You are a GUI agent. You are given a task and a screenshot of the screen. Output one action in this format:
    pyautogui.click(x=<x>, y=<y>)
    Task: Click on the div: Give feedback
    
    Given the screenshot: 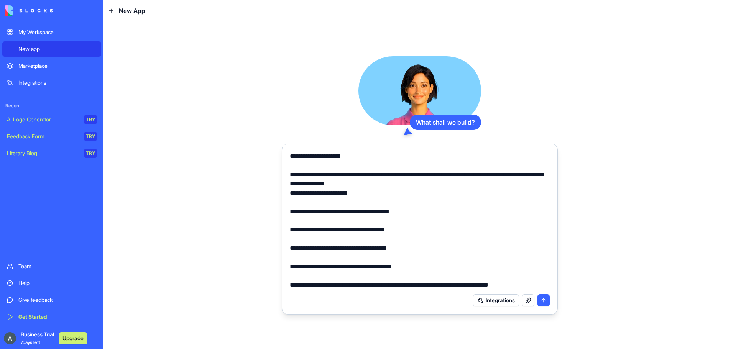 What is the action you would take?
    pyautogui.click(x=58, y=300)
    